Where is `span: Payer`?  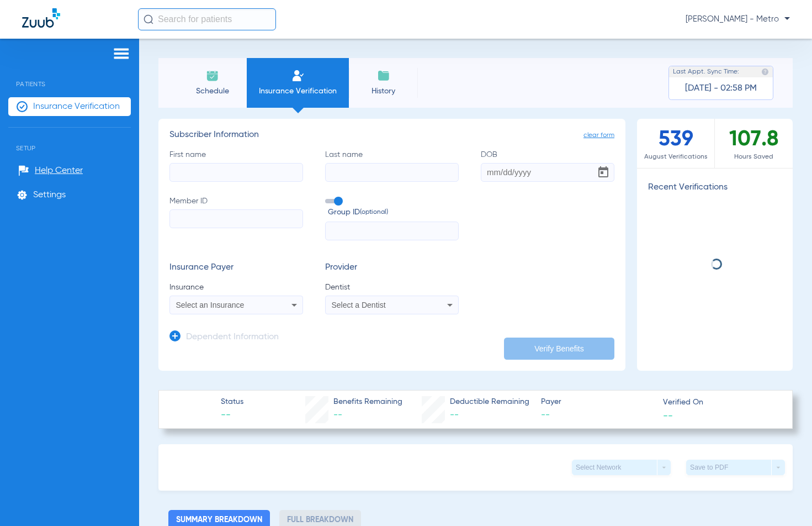
span: Payer is located at coordinates (597, 402).